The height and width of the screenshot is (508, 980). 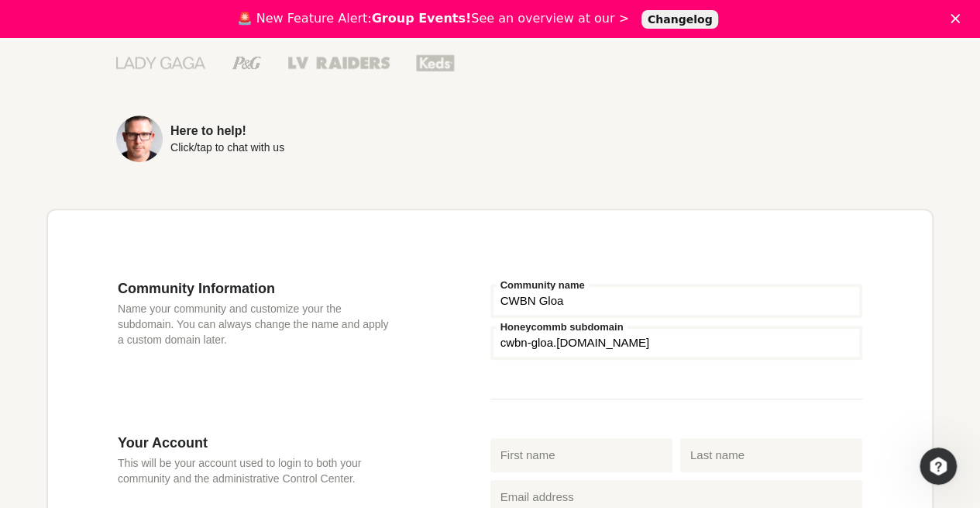 I want to click on input: your-subdomain.honeycommb.com, so click(x=676, y=342).